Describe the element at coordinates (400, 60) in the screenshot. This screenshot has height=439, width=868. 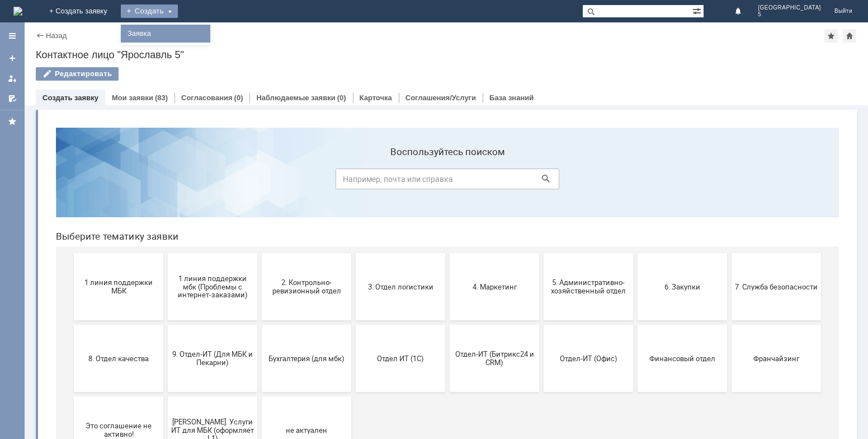
I see `input: Например, почта или справка` at that location.